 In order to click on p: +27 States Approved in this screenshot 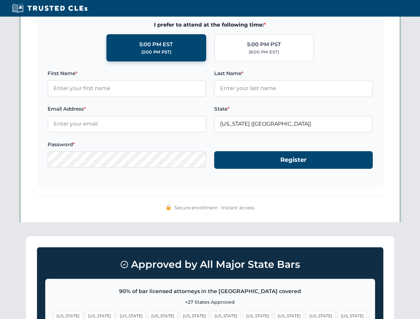, I will do `click(210, 302)`.